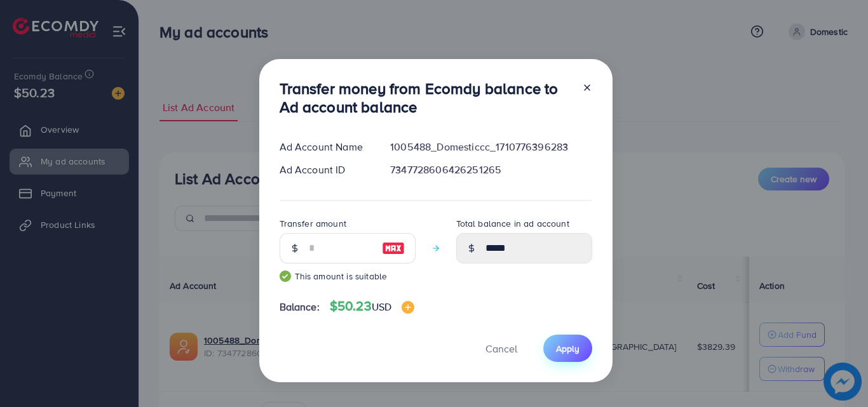 Image resolution: width=868 pixels, height=407 pixels. Describe the element at coordinates (568, 349) in the screenshot. I see `span: Apply` at that location.